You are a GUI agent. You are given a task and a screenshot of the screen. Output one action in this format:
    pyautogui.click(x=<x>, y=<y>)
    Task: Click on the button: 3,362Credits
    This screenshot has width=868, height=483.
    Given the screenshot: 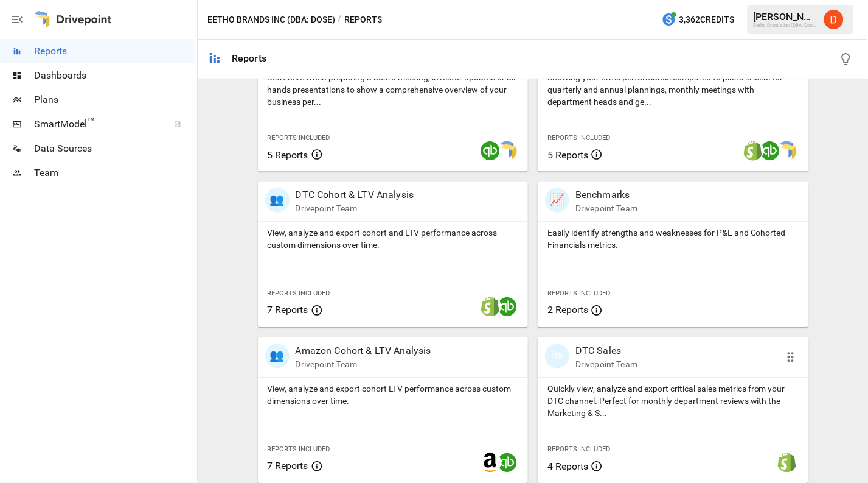 What is the action you would take?
    pyautogui.click(x=699, y=20)
    